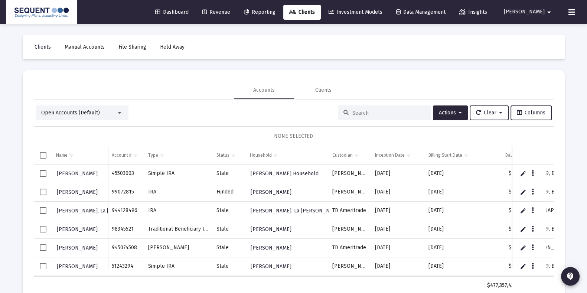  I want to click on div: Household, so click(261, 155).